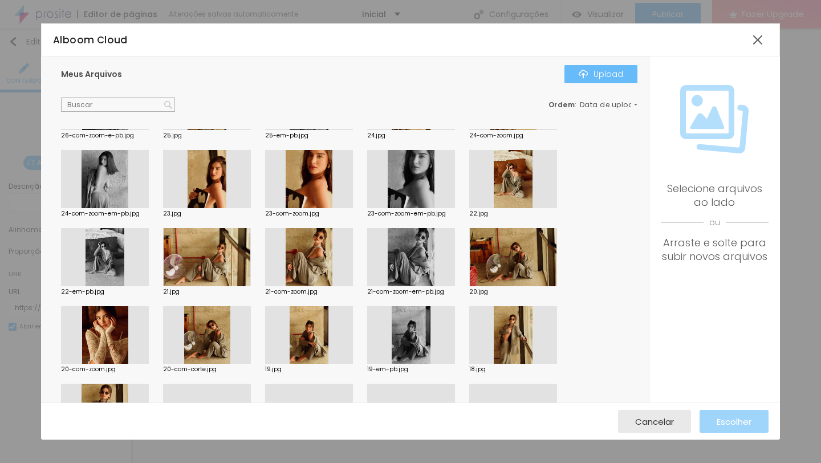 The height and width of the screenshot is (463, 821). I want to click on div: 24.jpg, so click(411, 136).